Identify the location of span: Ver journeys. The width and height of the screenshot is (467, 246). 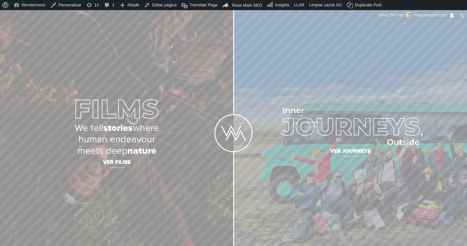
(350, 152).